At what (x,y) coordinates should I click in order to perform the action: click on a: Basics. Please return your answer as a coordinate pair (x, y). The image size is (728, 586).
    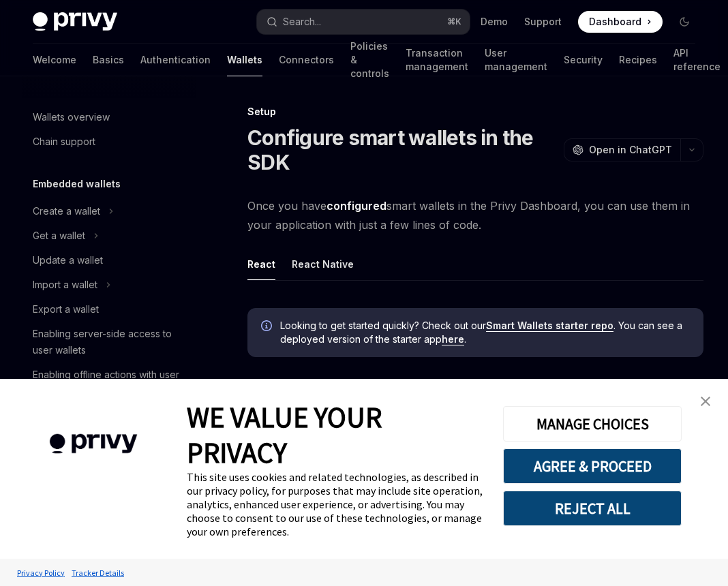
    Looking at the image, I should click on (109, 60).